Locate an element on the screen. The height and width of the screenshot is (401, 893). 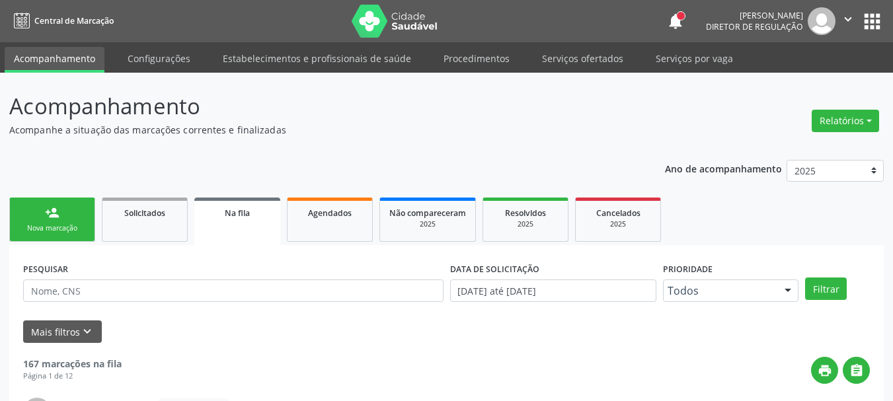
span: Cancelados is located at coordinates (618, 213).